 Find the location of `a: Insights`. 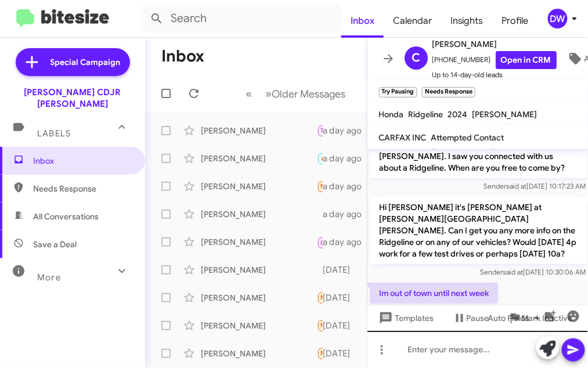

a: Insights is located at coordinates (467, 21).